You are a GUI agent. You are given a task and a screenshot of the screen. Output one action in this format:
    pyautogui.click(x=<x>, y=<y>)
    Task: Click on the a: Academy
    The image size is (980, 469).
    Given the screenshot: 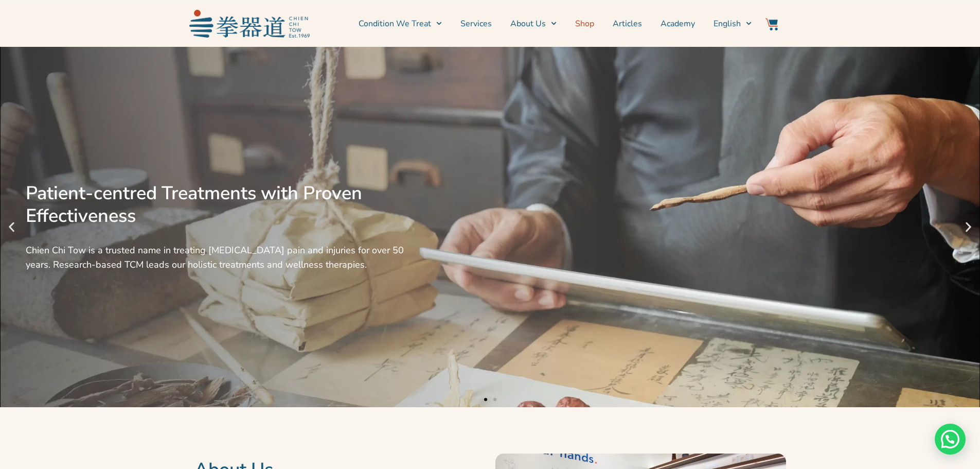 What is the action you would take?
    pyautogui.click(x=677, y=24)
    